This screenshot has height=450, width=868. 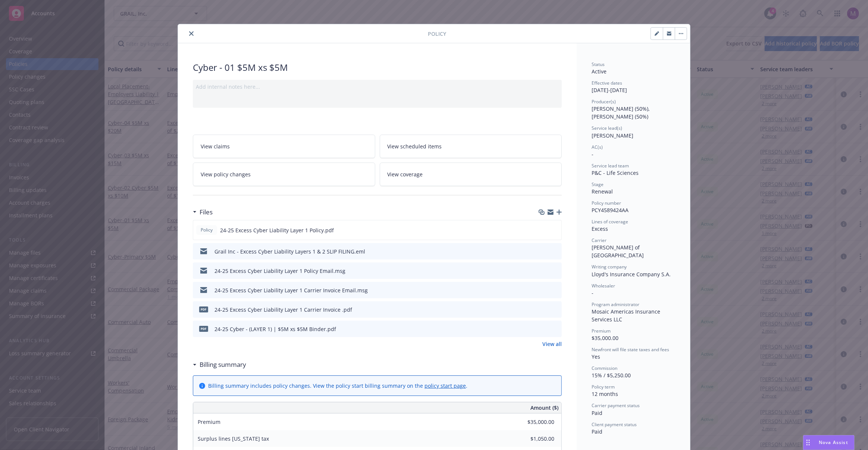 I want to click on span: $35,000.00, so click(x=605, y=338).